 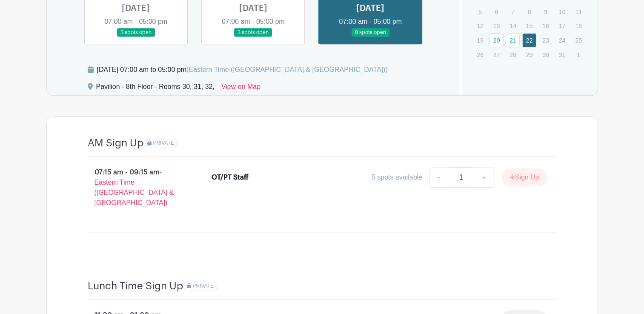 What do you see at coordinates (545, 54) in the screenshot?
I see `p: 30` at bounding box center [545, 54].